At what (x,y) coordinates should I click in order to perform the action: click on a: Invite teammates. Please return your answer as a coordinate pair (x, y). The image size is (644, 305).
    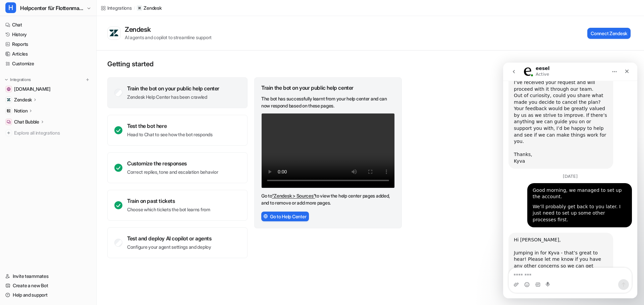
    Looking at the image, I should click on (48, 276).